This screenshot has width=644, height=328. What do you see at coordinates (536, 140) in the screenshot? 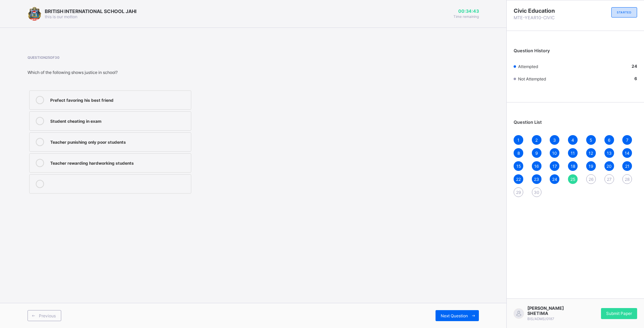
I see `span: 2` at bounding box center [536, 140].